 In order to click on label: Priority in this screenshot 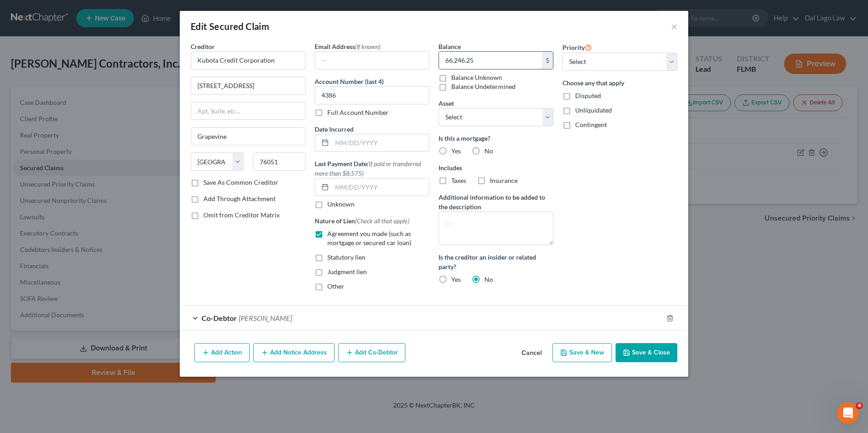, I will do `click(577, 47)`.